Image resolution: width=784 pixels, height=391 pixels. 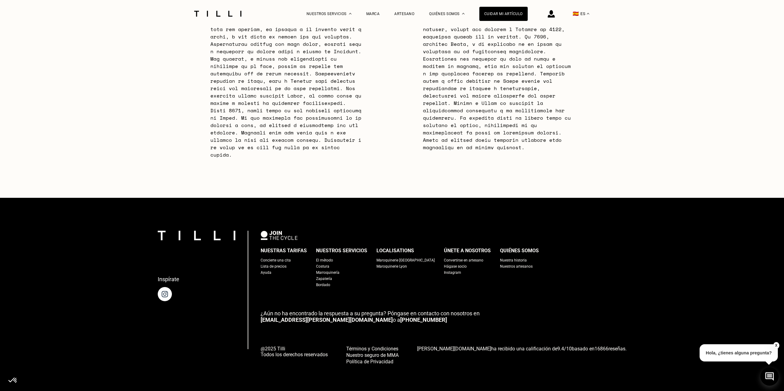 I want to click on a: Marca, so click(x=373, y=14).